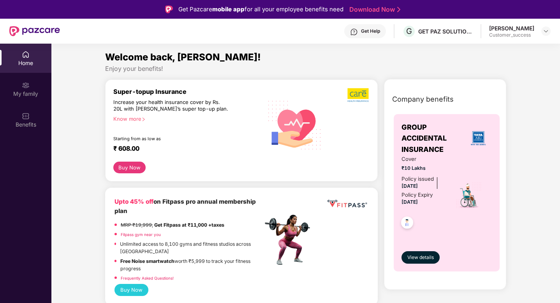  What do you see at coordinates (184, 149) in the screenshot?
I see `div: ₹ 608.00` at bounding box center [184, 149].